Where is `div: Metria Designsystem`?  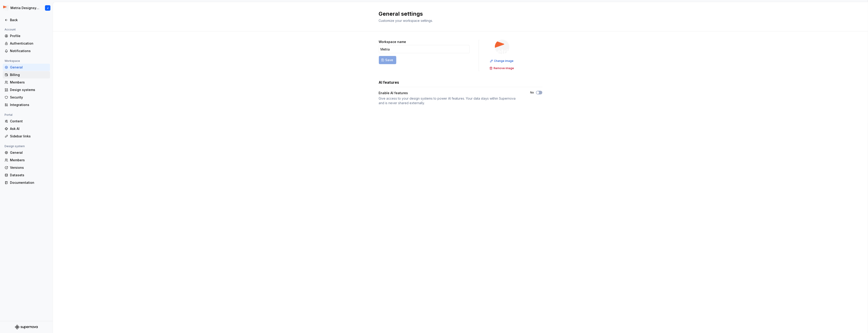 div: Metria Designsystem is located at coordinates (25, 8).